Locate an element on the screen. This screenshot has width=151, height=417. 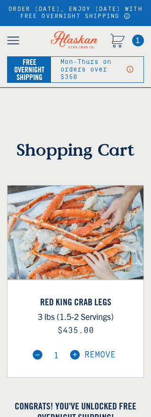
p: 3 lbs (1.5-2 Servings) is located at coordinates (76, 316).